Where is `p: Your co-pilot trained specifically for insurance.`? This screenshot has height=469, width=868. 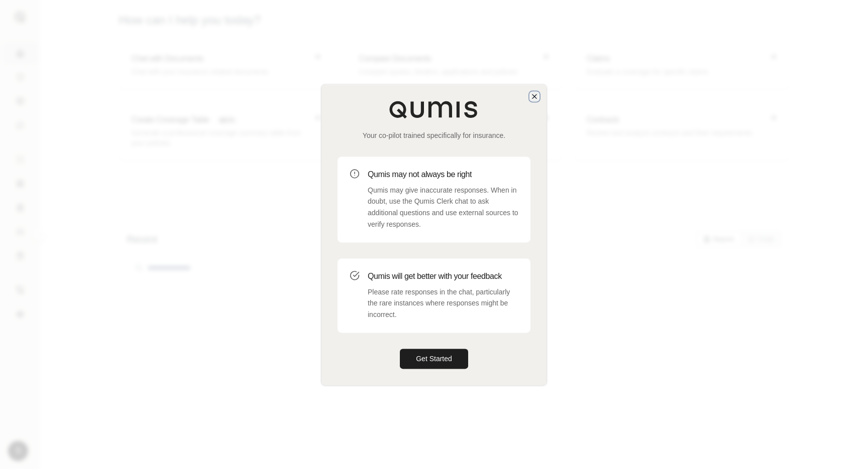 p: Your co-pilot trained specifically for insurance. is located at coordinates (434, 136).